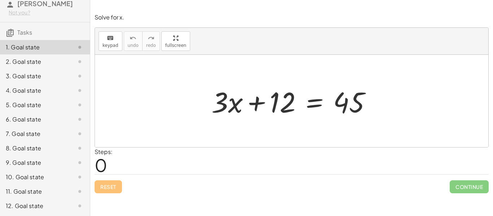 This screenshot has height=216, width=493. Describe the element at coordinates (176, 46) in the screenshot. I see `span: fullscreen` at that location.